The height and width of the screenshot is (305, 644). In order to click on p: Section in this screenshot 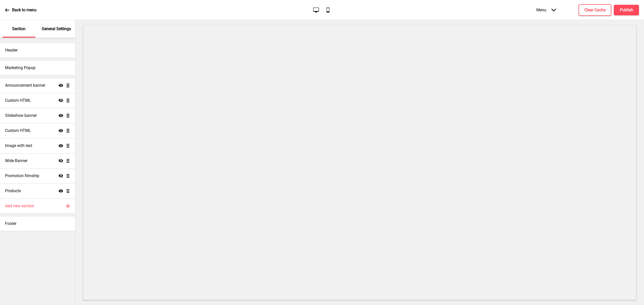, I will do `click(18, 29)`.